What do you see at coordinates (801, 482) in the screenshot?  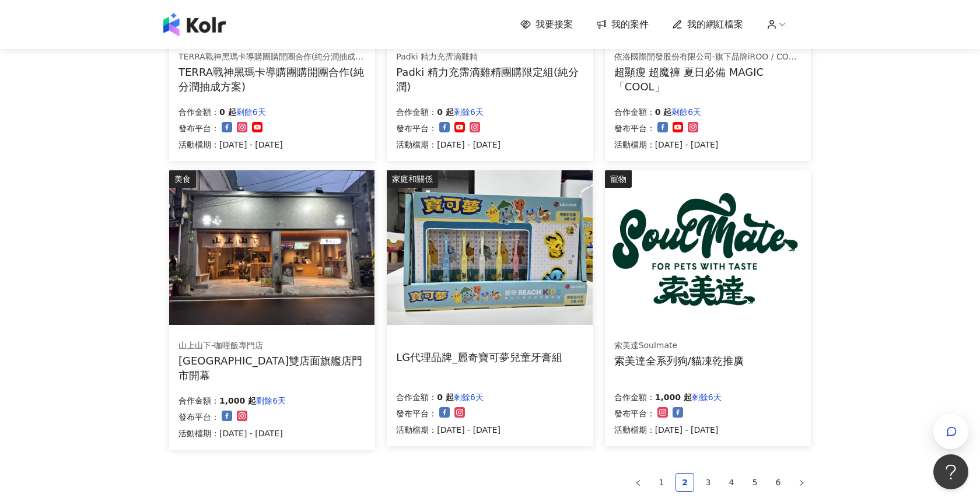 I see `li: Next Page` at bounding box center [801, 482].